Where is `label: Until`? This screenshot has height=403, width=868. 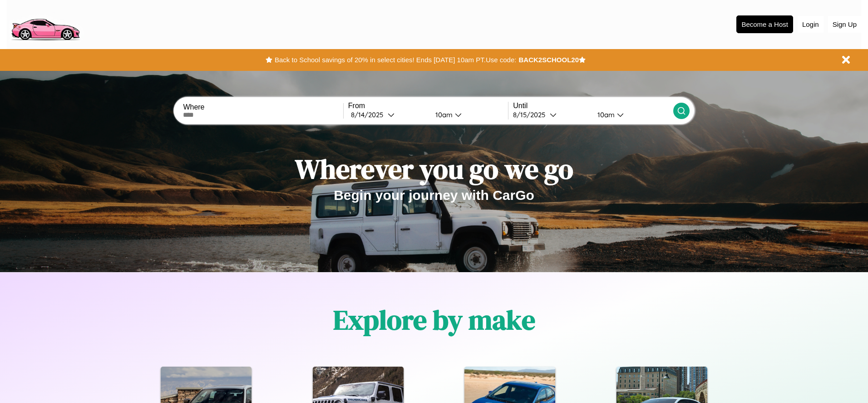
label: Until is located at coordinates (593, 106).